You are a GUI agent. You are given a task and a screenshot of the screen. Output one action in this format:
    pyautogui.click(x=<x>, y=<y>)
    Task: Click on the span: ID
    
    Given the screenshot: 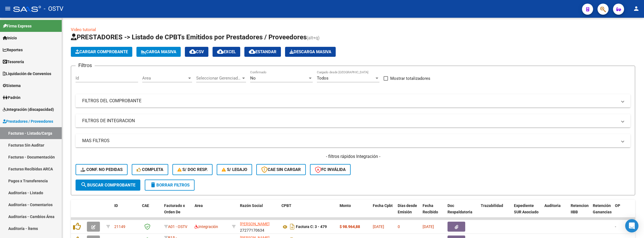 What is the action you would take?
    pyautogui.click(x=116, y=205)
    